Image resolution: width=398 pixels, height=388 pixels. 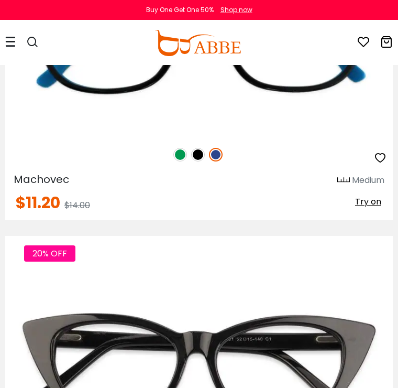 What do you see at coordinates (50, 253) in the screenshot?
I see `span: 20% OFF` at bounding box center [50, 253].